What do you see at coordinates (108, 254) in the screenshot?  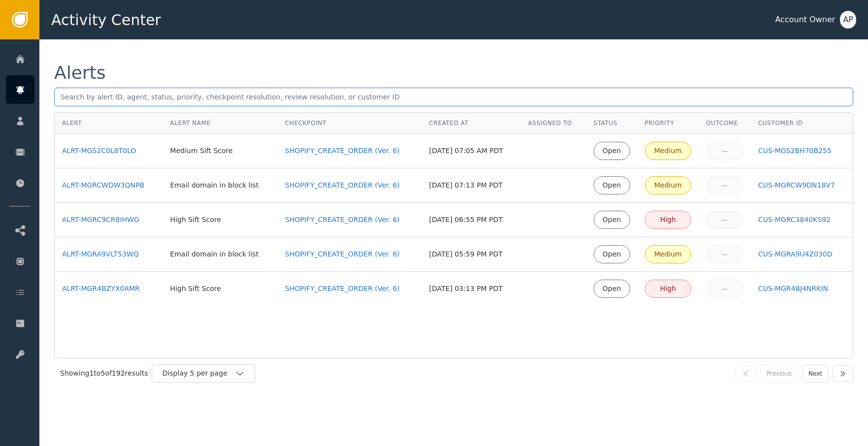 I see `div: ALRT-MGRA9VLT53WQ` at bounding box center [108, 254].